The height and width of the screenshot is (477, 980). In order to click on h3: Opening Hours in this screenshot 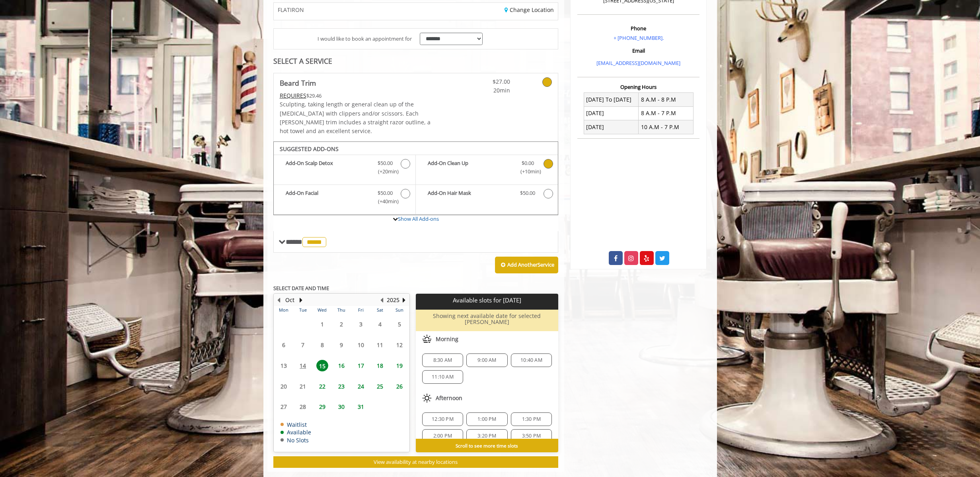, I will do `click(638, 87)`.